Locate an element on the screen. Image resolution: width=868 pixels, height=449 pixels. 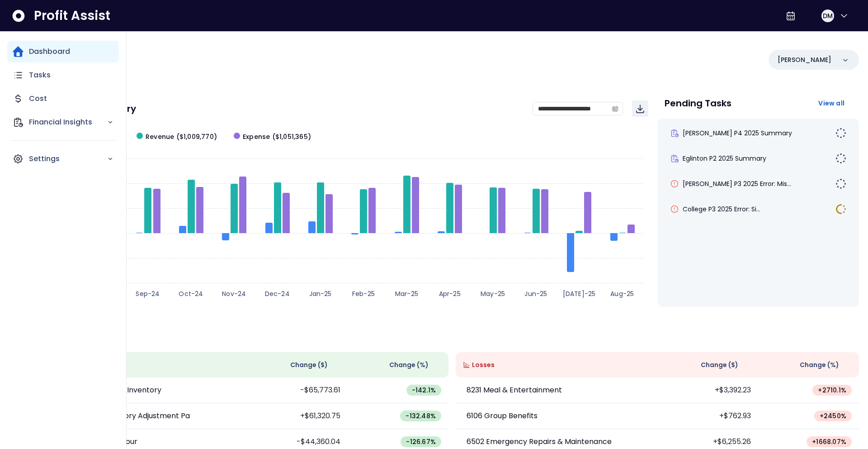
span: Revenue ($1,009,770) is located at coordinates (181, 136).